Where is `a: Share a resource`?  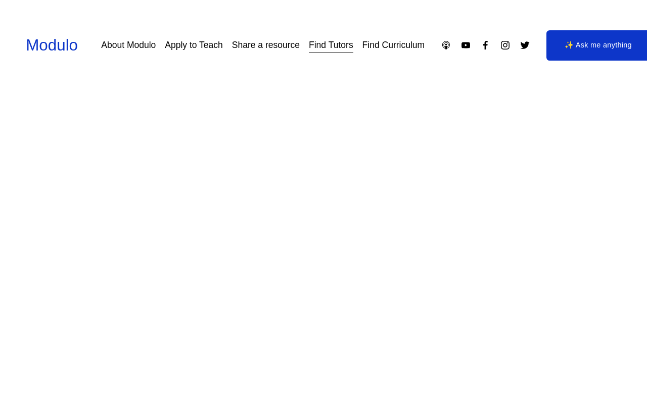
a: Share a resource is located at coordinates (266, 45).